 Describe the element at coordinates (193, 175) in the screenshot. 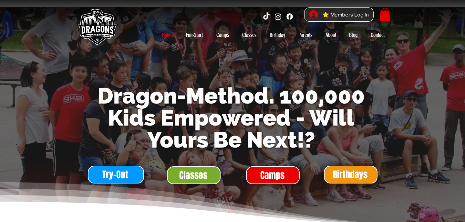

I see `span: Classes` at that location.